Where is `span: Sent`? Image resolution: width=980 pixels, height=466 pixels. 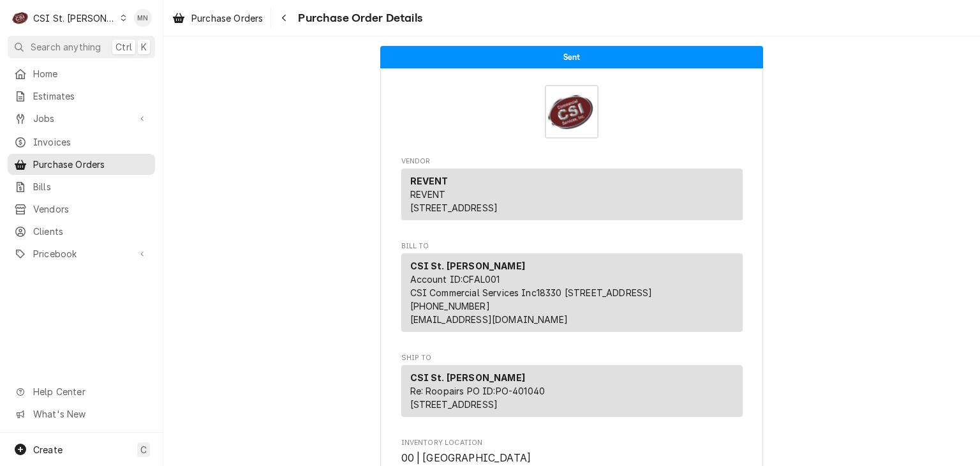 span: Sent is located at coordinates (571, 57).